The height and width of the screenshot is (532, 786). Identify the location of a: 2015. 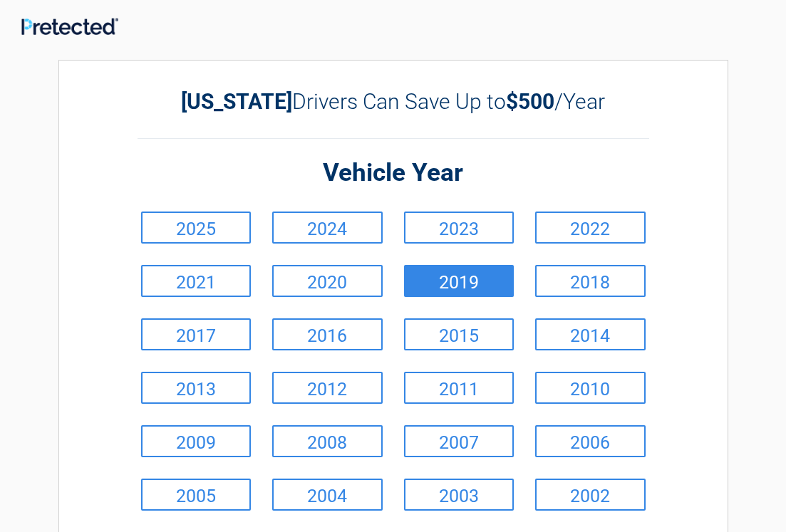
(459, 334).